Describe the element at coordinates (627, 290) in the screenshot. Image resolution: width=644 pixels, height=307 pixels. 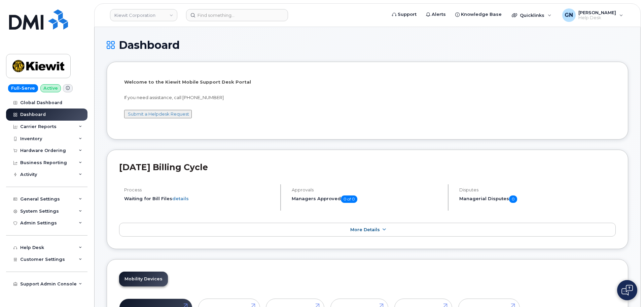
I see `img: Open chat` at that location.